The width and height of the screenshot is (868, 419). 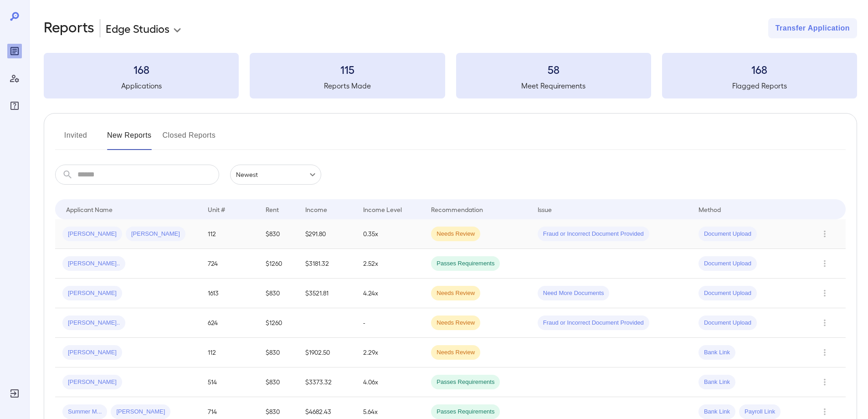 I want to click on td: $3373.32, so click(x=327, y=382).